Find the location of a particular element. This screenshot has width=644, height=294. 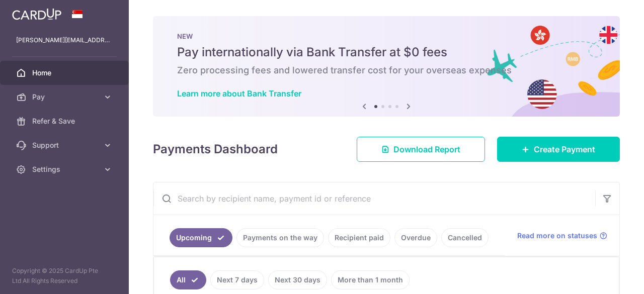

span: Download Report is located at coordinates (426, 149).